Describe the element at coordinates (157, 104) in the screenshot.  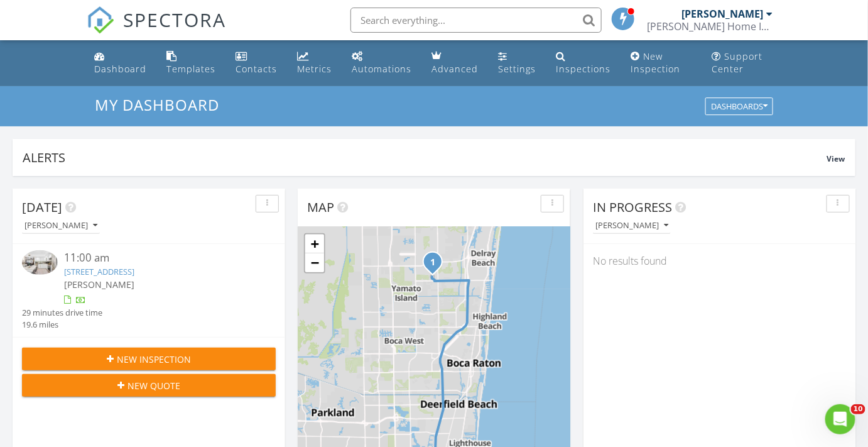
I see `span: My Dashboard` at that location.